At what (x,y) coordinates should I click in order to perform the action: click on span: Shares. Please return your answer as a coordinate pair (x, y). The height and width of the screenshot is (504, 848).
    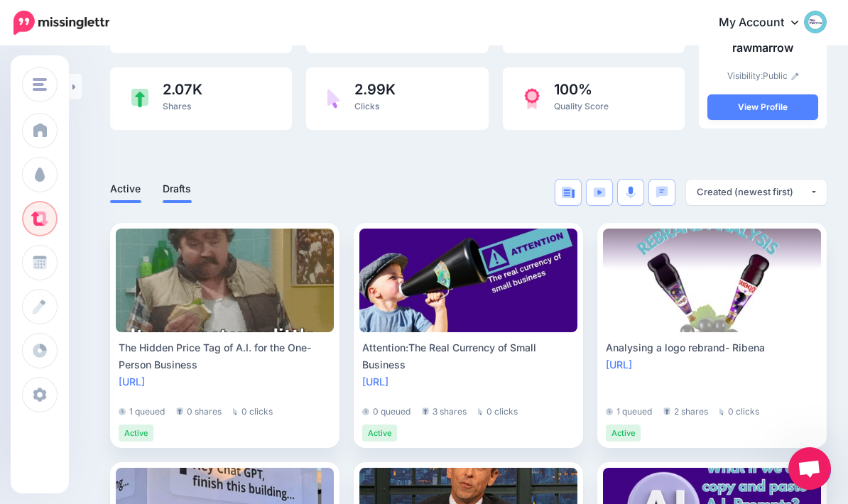
    Looking at the image, I should click on (177, 105).